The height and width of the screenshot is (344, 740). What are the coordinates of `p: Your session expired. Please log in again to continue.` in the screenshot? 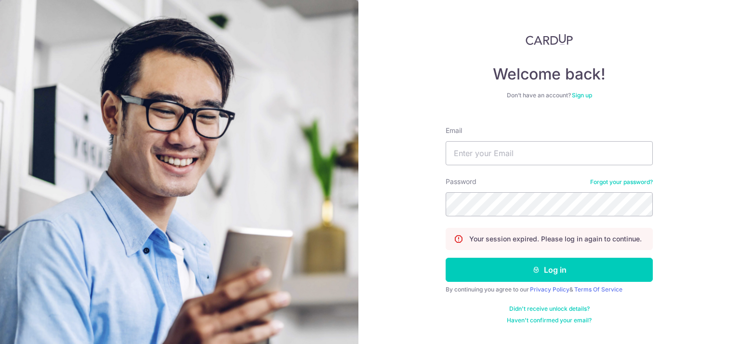 It's located at (555, 239).